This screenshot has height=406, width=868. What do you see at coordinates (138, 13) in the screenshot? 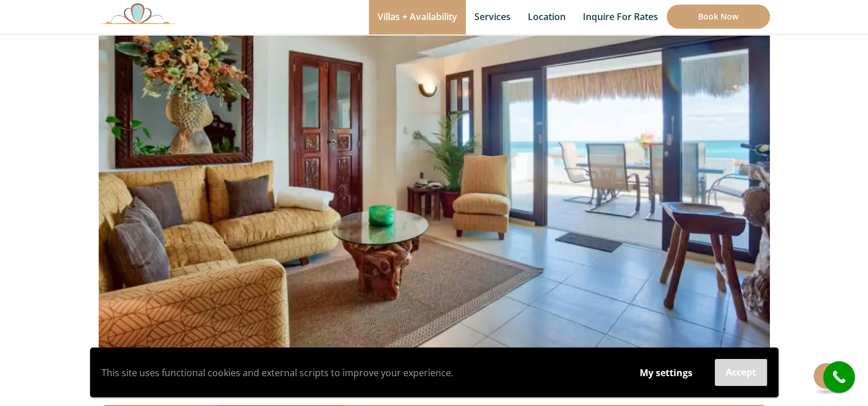
I see `img: Awesome Logo` at bounding box center [138, 13].